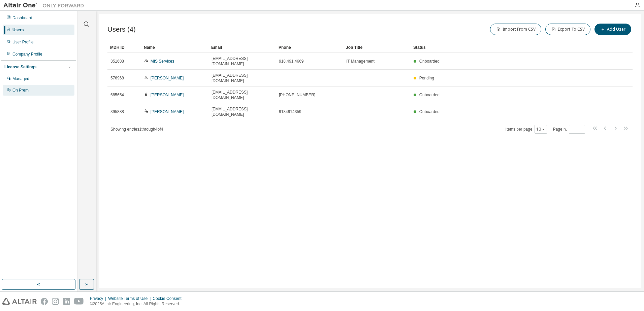 This screenshot has width=644, height=311. What do you see at coordinates (66, 301) in the screenshot?
I see `img: linkedin.svg` at bounding box center [66, 301].